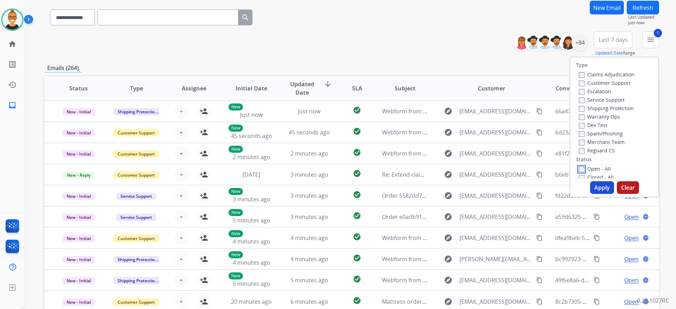 This screenshot has width=676, height=309. Describe the element at coordinates (582, 109) in the screenshot. I see `input: Shipping Protection` at that location.